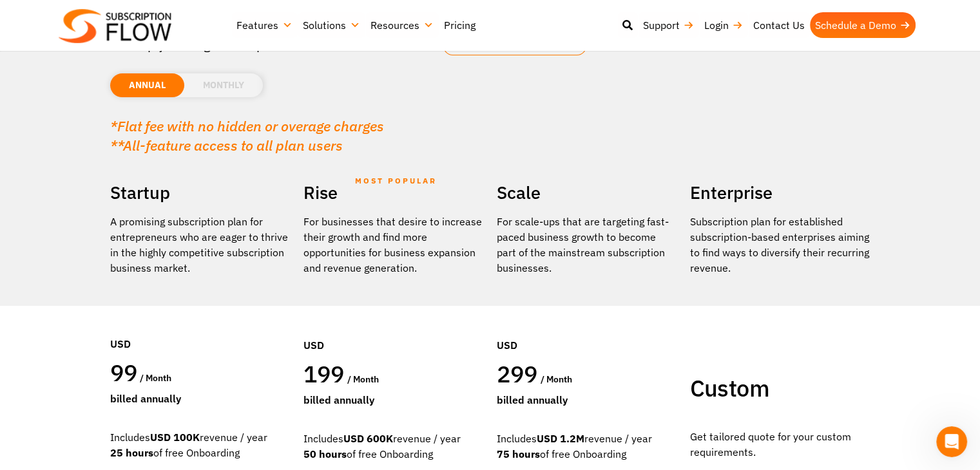  Describe the element at coordinates (395, 181) in the screenshot. I see `span: MOST POPULAR` at that location.